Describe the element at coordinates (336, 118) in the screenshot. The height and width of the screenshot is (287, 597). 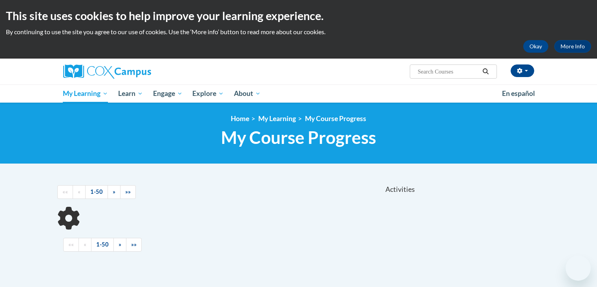
I see `a: My Course Progress` at that location.